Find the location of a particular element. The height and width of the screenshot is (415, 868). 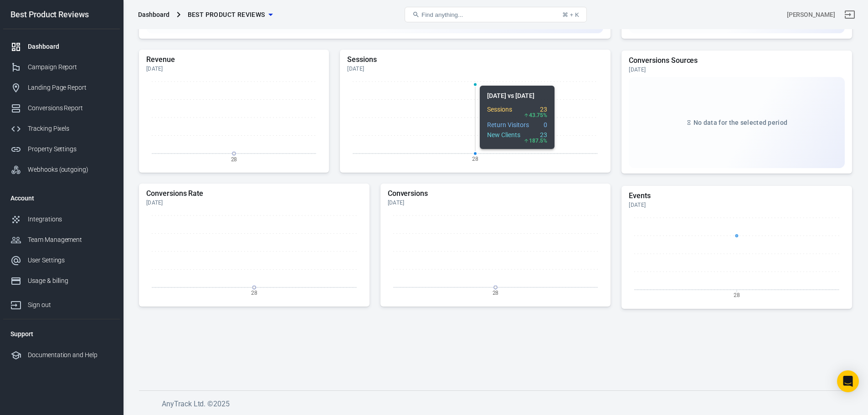

span: Find anything... is located at coordinates (442, 15).